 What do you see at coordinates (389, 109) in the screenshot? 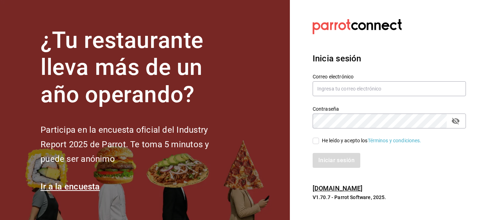
I see `label: Contraseña` at bounding box center [389, 109].